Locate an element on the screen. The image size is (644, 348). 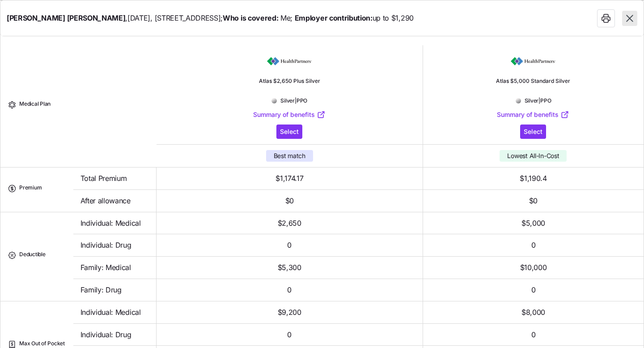
span: Medical Plan is located at coordinates (35, 106).